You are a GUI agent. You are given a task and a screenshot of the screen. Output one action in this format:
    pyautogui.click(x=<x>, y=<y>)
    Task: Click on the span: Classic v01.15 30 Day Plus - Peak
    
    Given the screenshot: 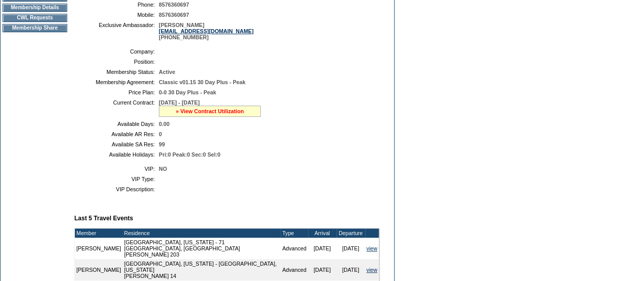 What is the action you would take?
    pyautogui.click(x=202, y=82)
    